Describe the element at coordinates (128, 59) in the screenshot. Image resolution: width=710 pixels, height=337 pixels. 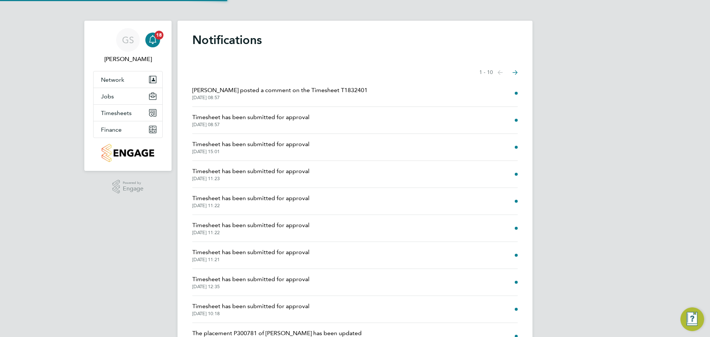
I see `span: Gurraj Singh` at that location.